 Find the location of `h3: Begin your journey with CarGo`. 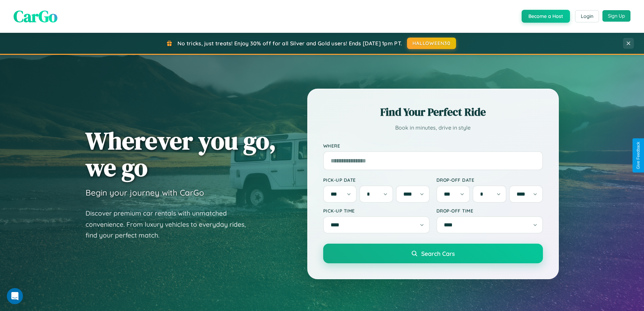

h3: Begin your journey with CarGo is located at coordinates (145, 193).